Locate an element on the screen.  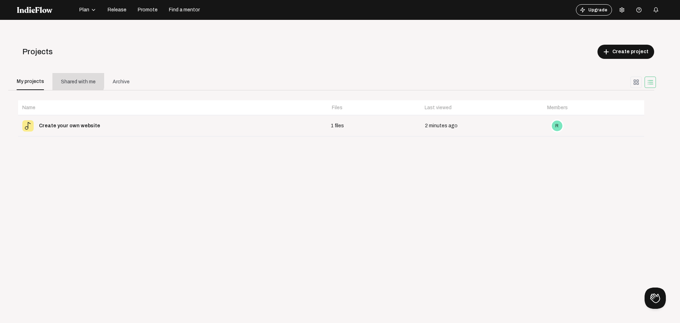
th: Files is located at coordinates (337, 108).